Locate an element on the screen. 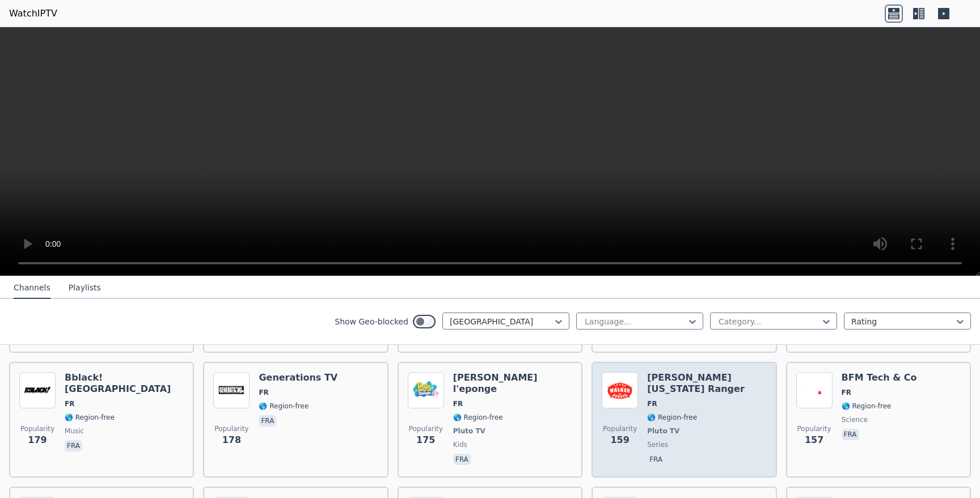 This screenshot has height=498, width=980. button: Channels is located at coordinates (32, 288).